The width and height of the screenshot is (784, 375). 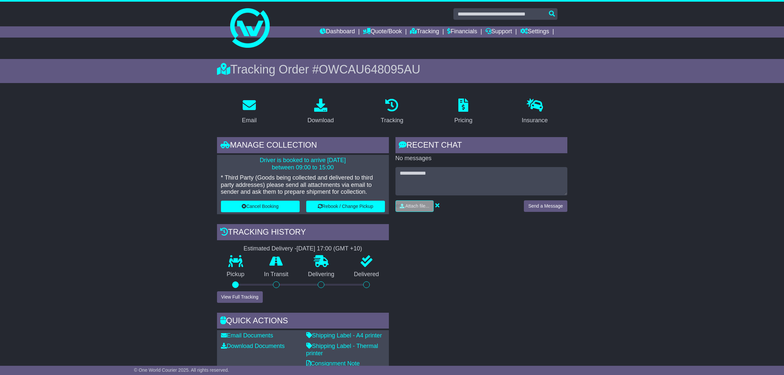 What do you see at coordinates (249, 120) in the screenshot?
I see `div: Email` at bounding box center [249, 120].